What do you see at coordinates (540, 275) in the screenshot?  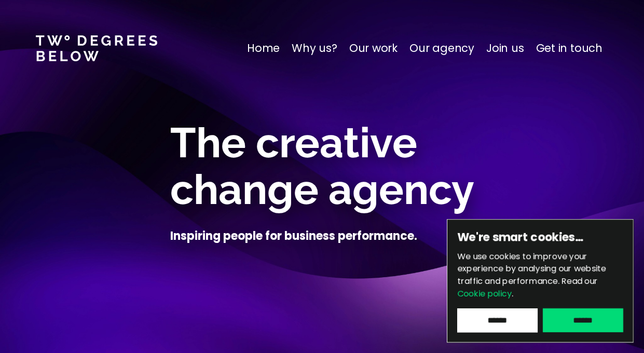 I see `p: We use cookies to improve your experience by analysing our website traffic and performance.` at bounding box center [540, 275].